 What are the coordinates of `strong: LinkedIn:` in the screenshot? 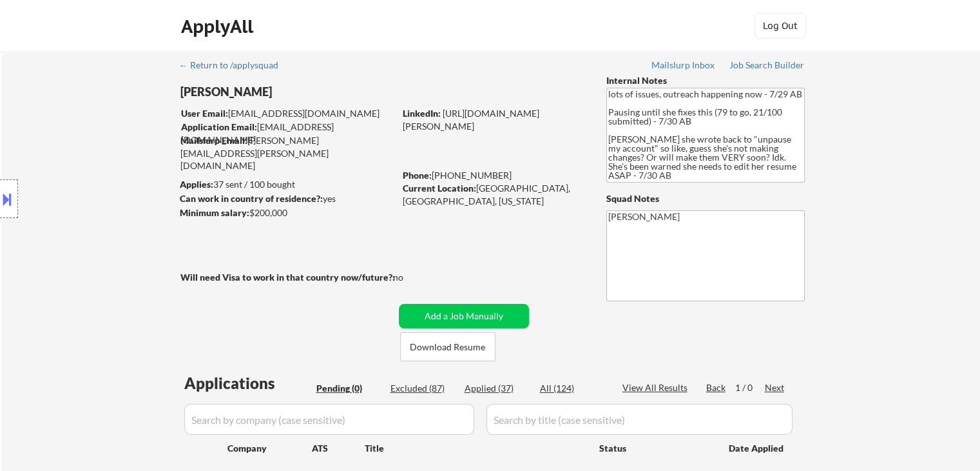 It's located at (422, 113).